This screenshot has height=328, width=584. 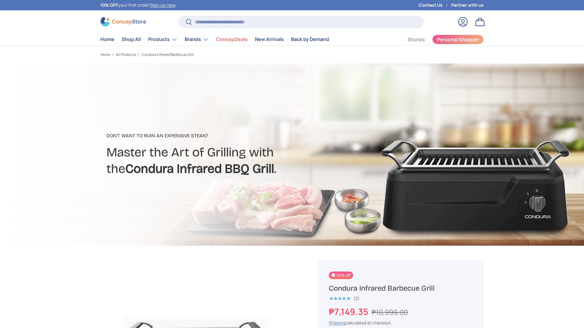 I want to click on span: Personal Shopper, so click(x=458, y=40).